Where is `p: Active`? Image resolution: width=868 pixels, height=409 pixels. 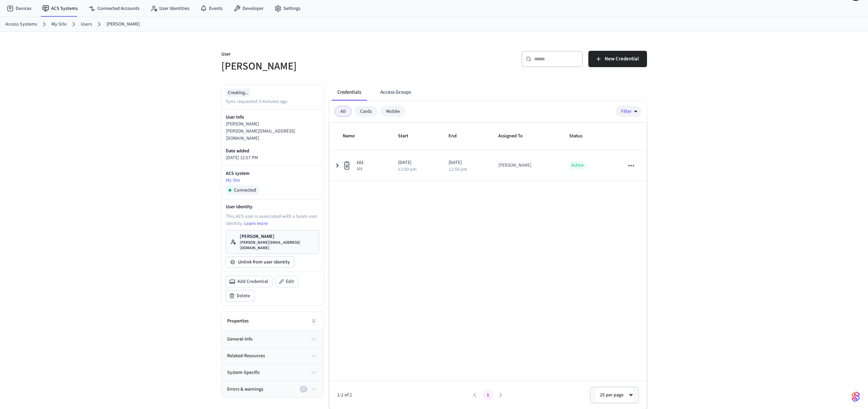
p: Active is located at coordinates (578, 165).